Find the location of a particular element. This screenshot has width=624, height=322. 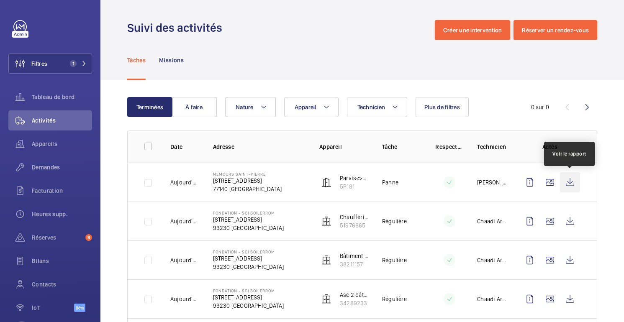

font: Heures supp. is located at coordinates (50, 214).